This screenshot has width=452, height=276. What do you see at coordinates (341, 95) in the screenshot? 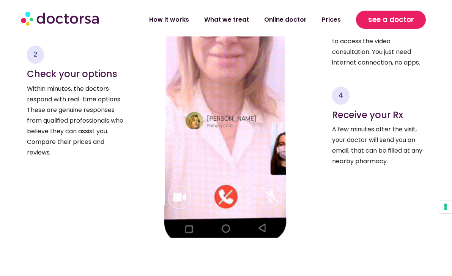
I see `span: 4` at bounding box center [341, 95].